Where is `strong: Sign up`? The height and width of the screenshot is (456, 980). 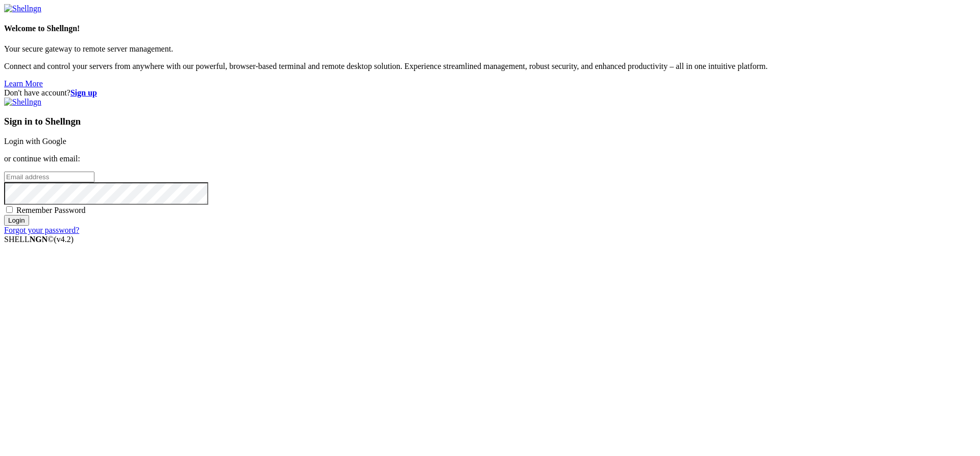 strong: Sign up is located at coordinates (84, 93).